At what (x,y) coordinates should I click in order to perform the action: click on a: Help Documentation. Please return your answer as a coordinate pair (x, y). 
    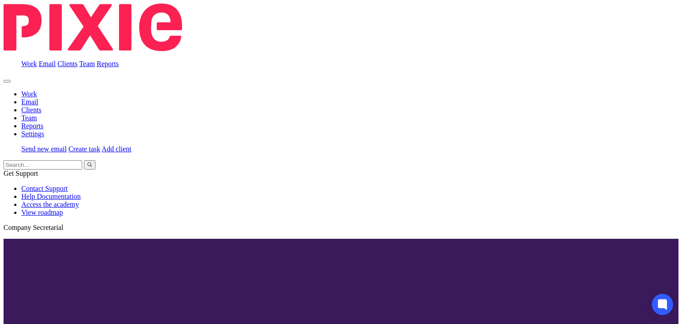
    Looking at the image, I should click on (51, 196).